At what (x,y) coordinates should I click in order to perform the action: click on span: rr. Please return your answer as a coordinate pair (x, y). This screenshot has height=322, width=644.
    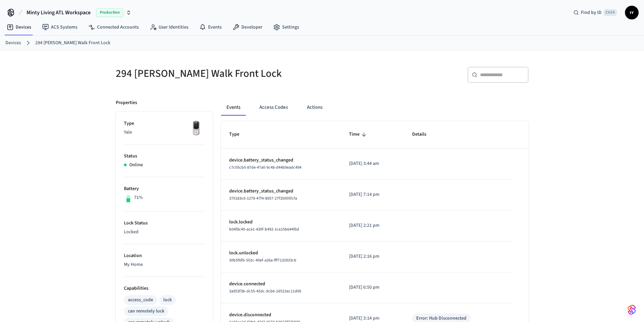
    Looking at the image, I should click on (632, 12).